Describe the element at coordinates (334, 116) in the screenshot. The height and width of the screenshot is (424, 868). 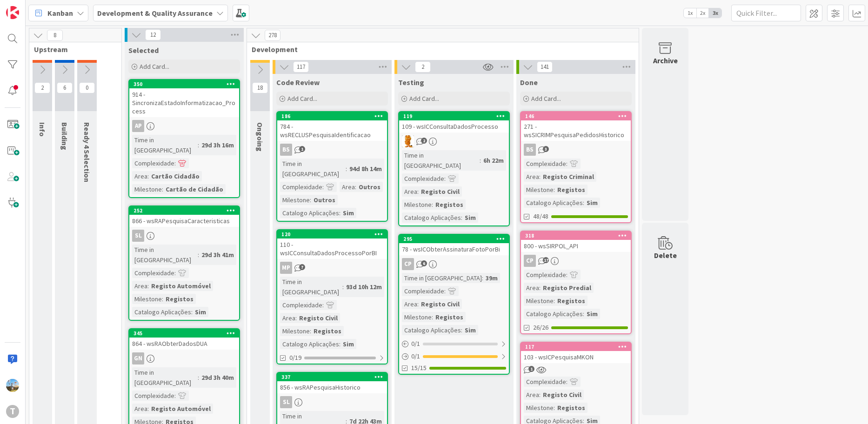
I see `div: 186` at that location.